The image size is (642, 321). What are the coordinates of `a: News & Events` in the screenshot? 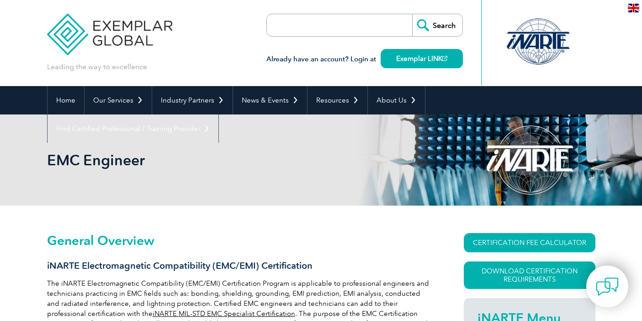 It's located at (270, 100).